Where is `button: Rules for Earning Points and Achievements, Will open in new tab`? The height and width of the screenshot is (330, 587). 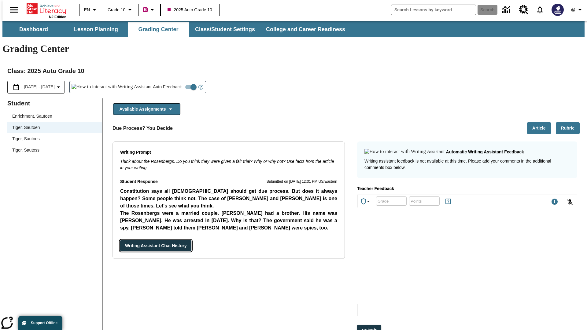 button: Rules for Earning Points and Achievements, Will open in new tab is located at coordinates (448, 202).